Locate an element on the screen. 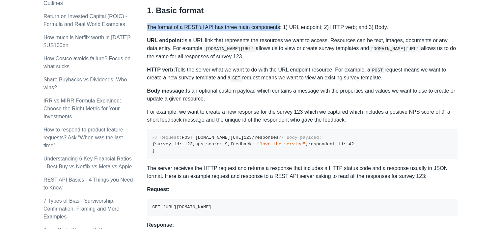 Image resolution: width=501 pixels, height=229 pixels. strong: Response: is located at coordinates (160, 225).